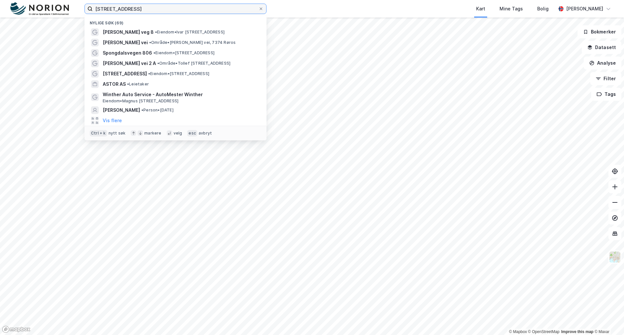  Describe the element at coordinates (599, 32) in the screenshot. I see `button: Bokmerker` at that location.